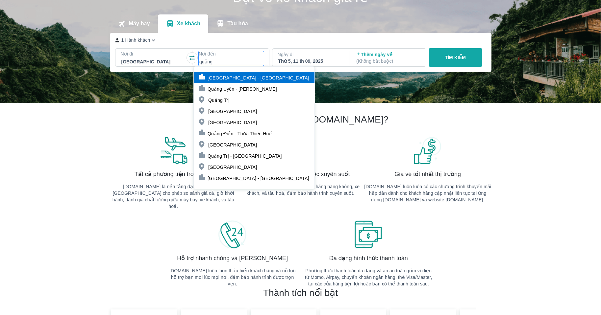 This screenshot has height=315, width=601. What do you see at coordinates (300, 190) in the screenshot?
I see `p: Tích hợp hệ thống với toàn bộ các hãng hàng không, xe khách, và tàu hoả, đảm bảo hành trình xuyên...` at bounding box center [300, 190].